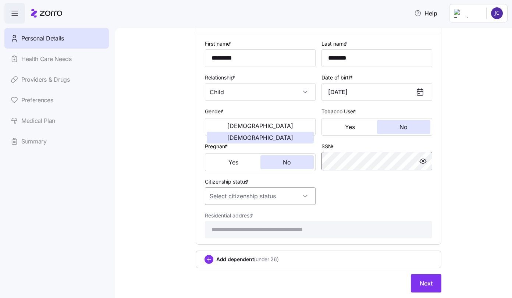 The height and width of the screenshot is (298, 512). I want to click on svg: add icon, so click(209, 259).